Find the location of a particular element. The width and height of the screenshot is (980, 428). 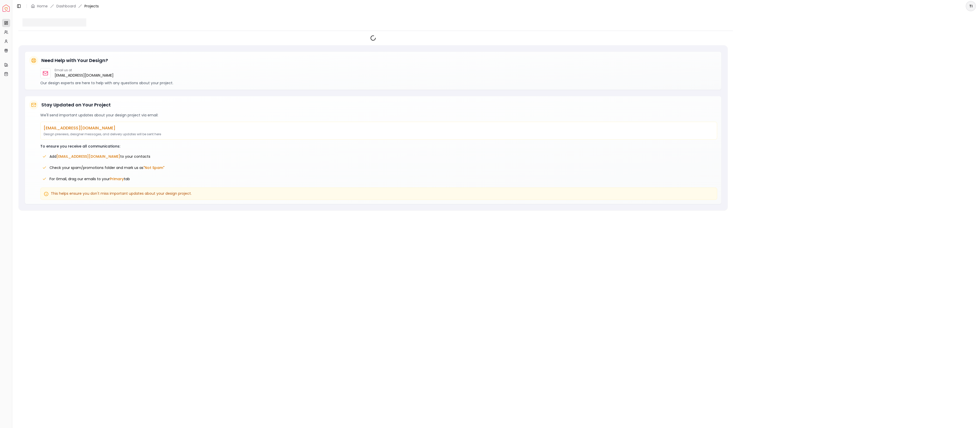

p: Email us at is located at coordinates (84, 70).